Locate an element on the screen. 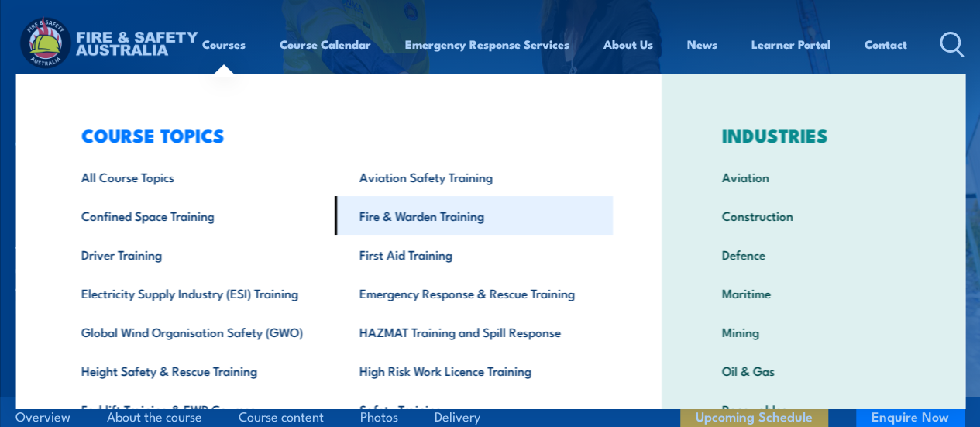  a: Global Wind Organisation Safety (GWO) is located at coordinates (196, 332).